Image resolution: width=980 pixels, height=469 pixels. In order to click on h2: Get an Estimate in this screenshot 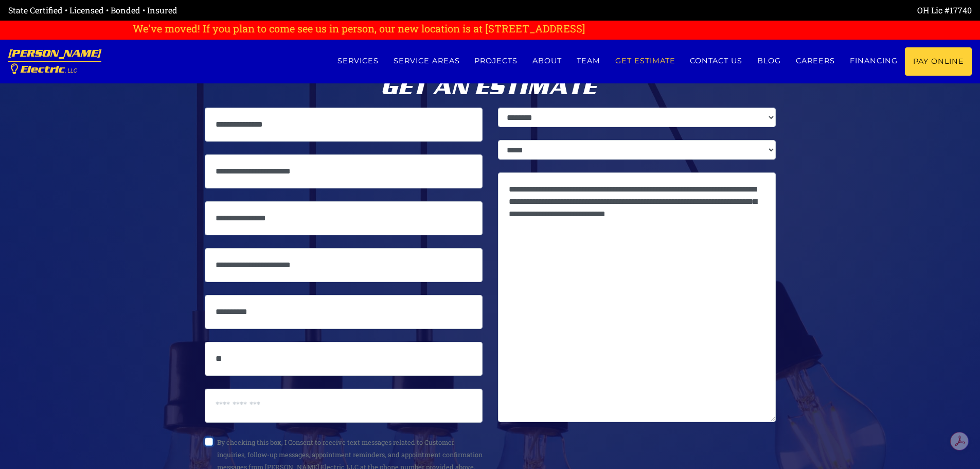, I will do `click(490, 87)`.